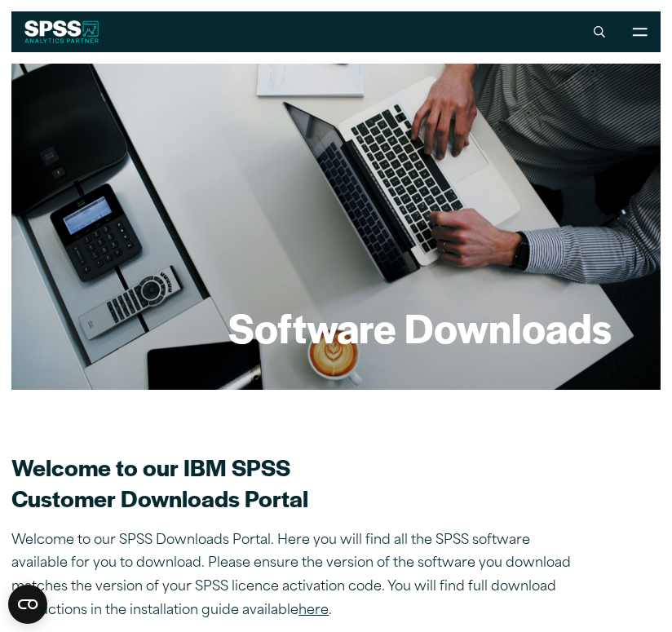 The image size is (672, 632). I want to click on button: Open CMP widget, so click(28, 604).